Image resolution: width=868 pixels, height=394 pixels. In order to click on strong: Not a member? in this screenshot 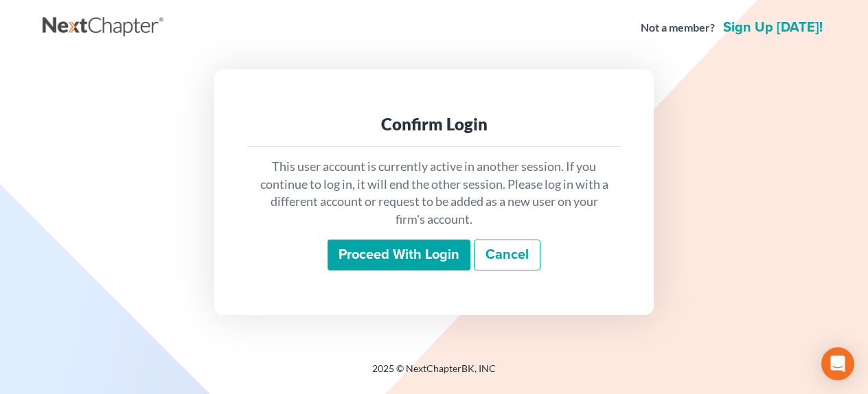, I will do `click(678, 28)`.